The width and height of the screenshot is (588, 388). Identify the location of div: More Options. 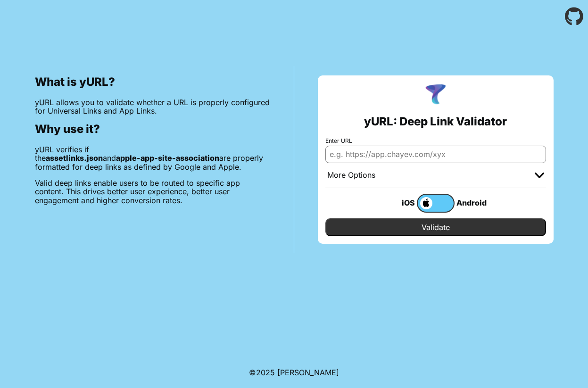
(351, 175).